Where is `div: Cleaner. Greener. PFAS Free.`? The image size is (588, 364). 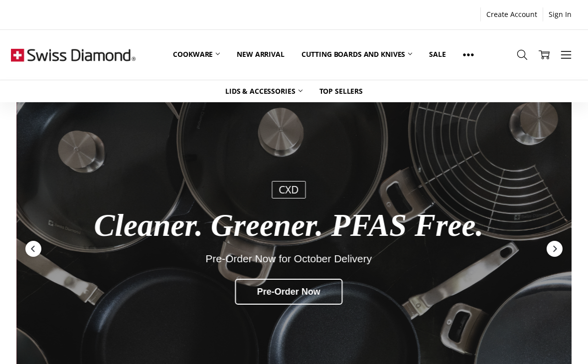 div: Cleaner. Greener. PFAS Free. is located at coordinates (288, 225).